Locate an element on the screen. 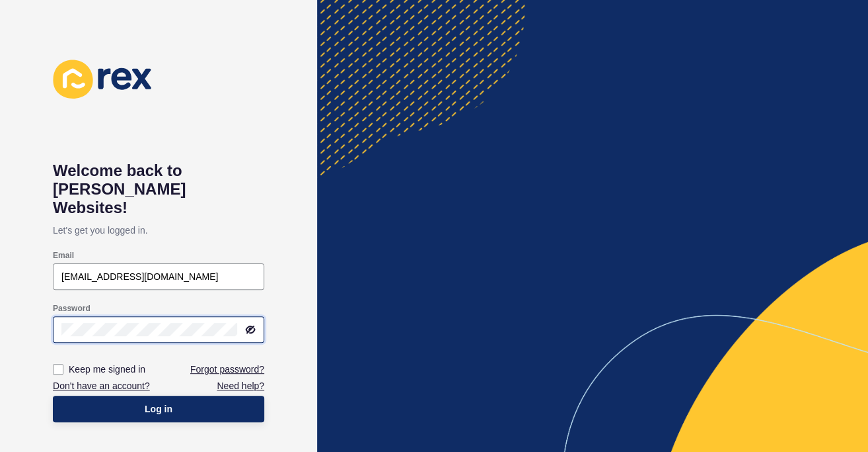  p: Let's get you logged in. is located at coordinates (158, 230).